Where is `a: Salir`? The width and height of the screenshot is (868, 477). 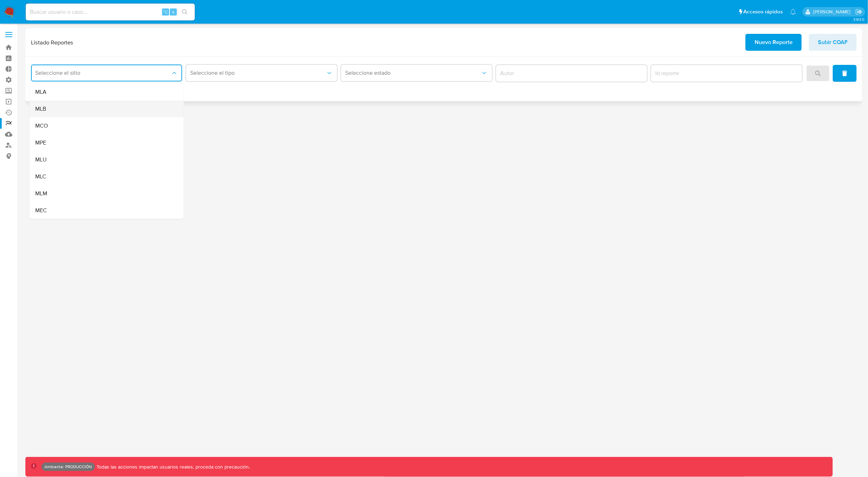 a: Salir is located at coordinates (858, 12).